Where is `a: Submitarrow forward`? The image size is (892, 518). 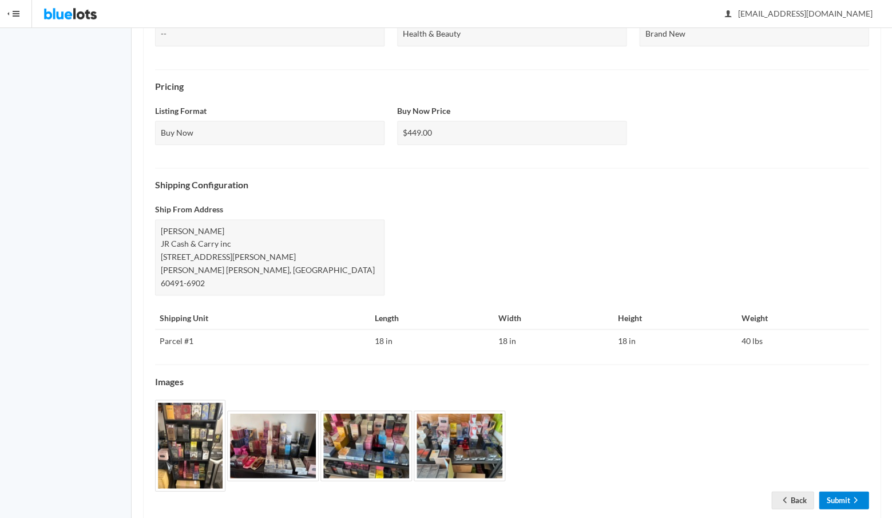 a: Submitarrow forward is located at coordinates (843, 500).